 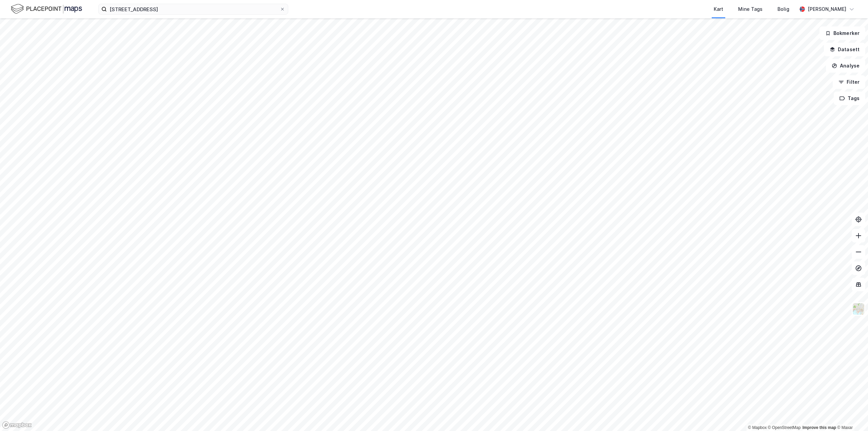 What do you see at coordinates (842, 33) in the screenshot?
I see `button: Bokmerker` at bounding box center [842, 33].